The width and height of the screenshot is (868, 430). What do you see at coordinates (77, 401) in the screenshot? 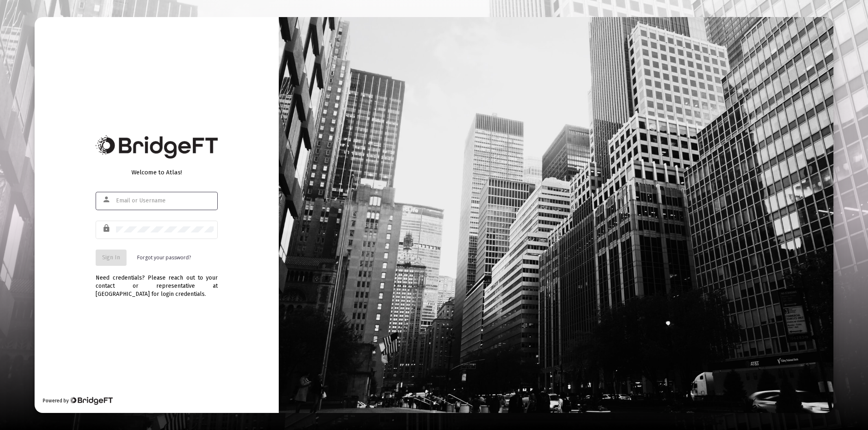
I see `div: Powered by` at bounding box center [77, 401].